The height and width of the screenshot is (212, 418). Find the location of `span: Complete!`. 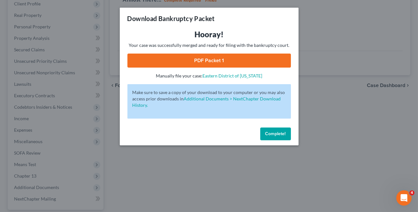

span: Complete! is located at coordinates (276, 134).